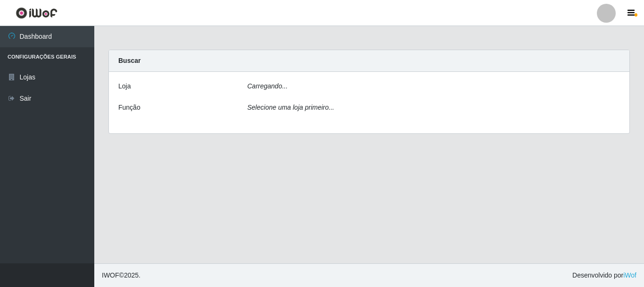  Describe the element at coordinates (36, 13) in the screenshot. I see `img: CoreUI Logo` at that location.